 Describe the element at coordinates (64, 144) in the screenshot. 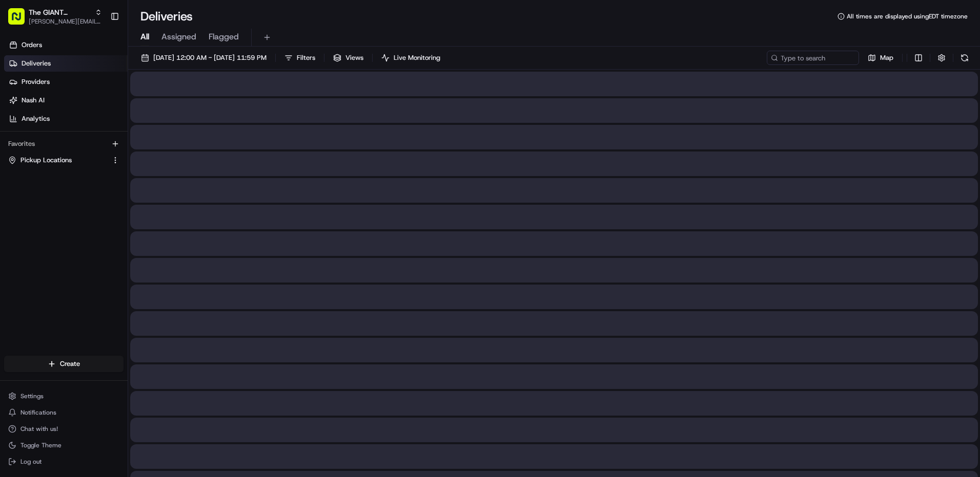

I see `div: Favorites` at that location.